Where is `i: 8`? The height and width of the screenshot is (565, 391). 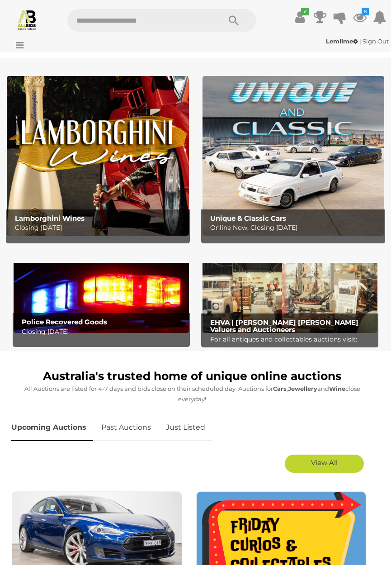
i: 8 is located at coordinates (365, 11).